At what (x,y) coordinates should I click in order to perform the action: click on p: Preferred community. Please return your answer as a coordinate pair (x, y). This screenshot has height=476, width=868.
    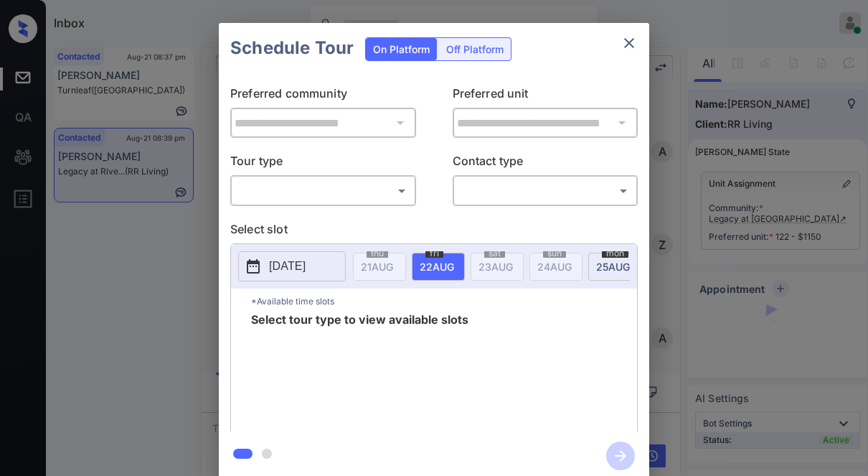
    Looking at the image, I should click on (323, 96).